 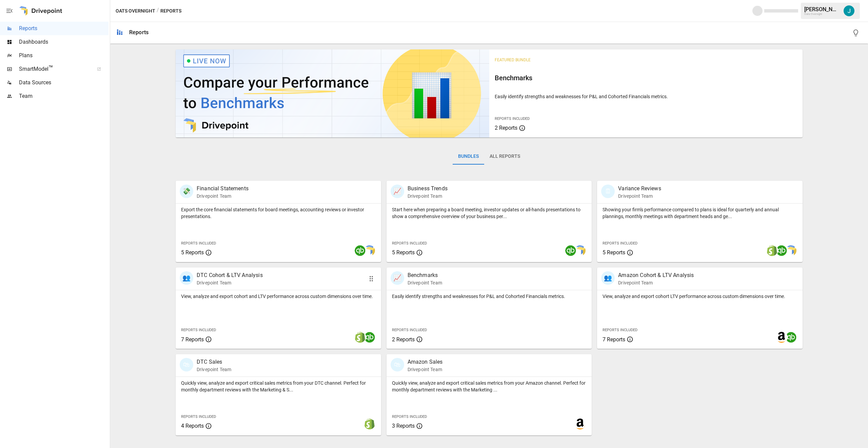 What do you see at coordinates (639, 189) in the screenshot?
I see `p: Variance Reviews` at bounding box center [639, 189].